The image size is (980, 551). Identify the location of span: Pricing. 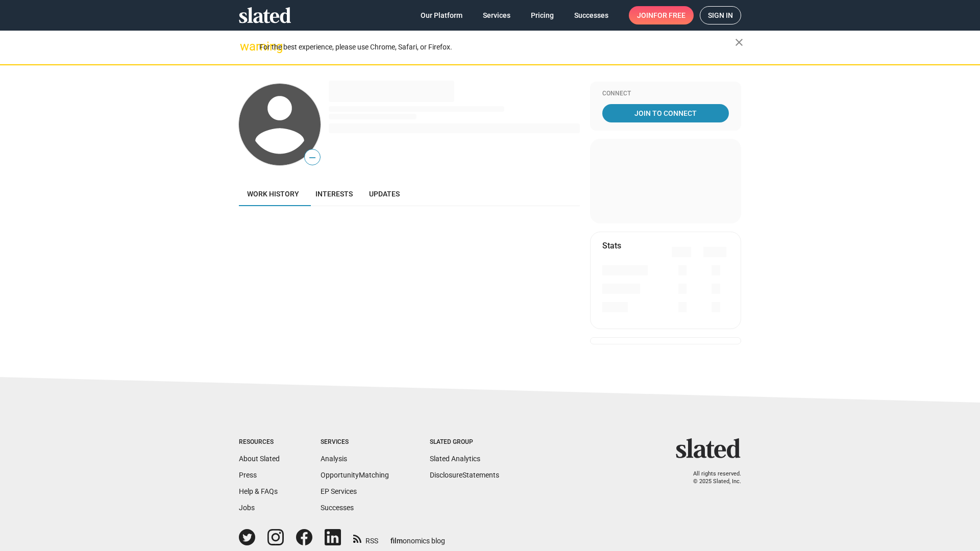
(542, 16).